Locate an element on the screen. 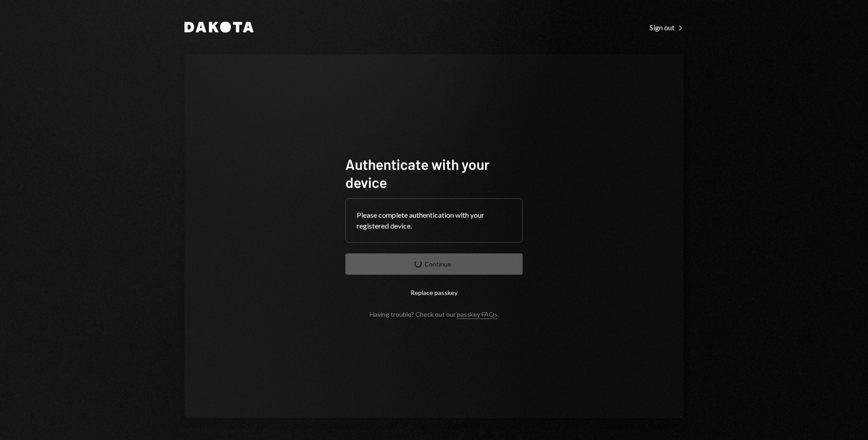 The height and width of the screenshot is (440, 868). h1: Authenticate with your device is located at coordinates (434, 173).